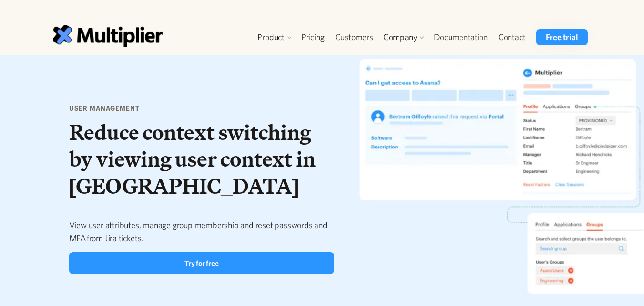 The image size is (644, 306). I want to click on a: Pricing, so click(313, 37).